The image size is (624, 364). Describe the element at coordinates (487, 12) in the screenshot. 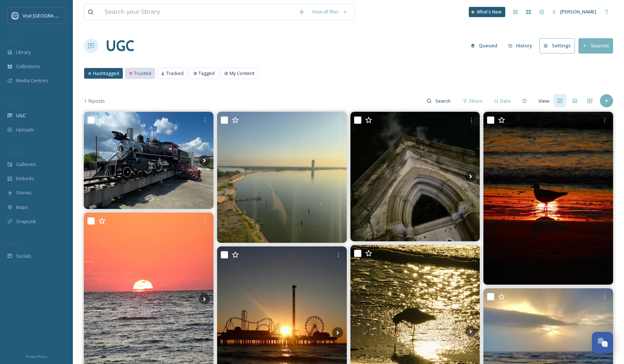

I see `a: What's New` at that location.